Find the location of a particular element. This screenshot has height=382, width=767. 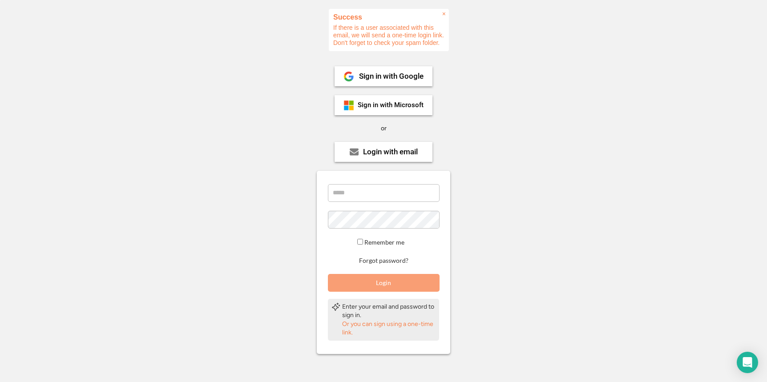

h2: Success is located at coordinates (389, 17).